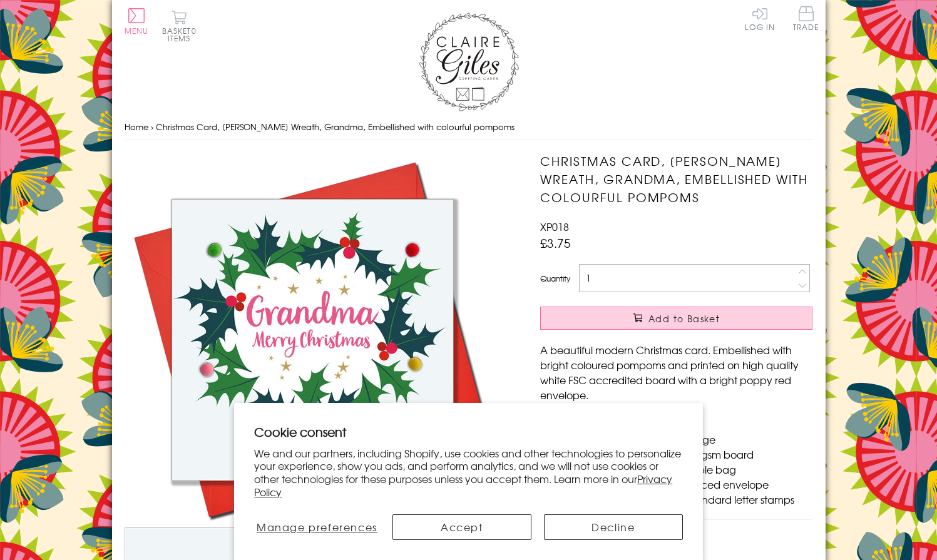  I want to click on button: Decline, so click(614, 527).